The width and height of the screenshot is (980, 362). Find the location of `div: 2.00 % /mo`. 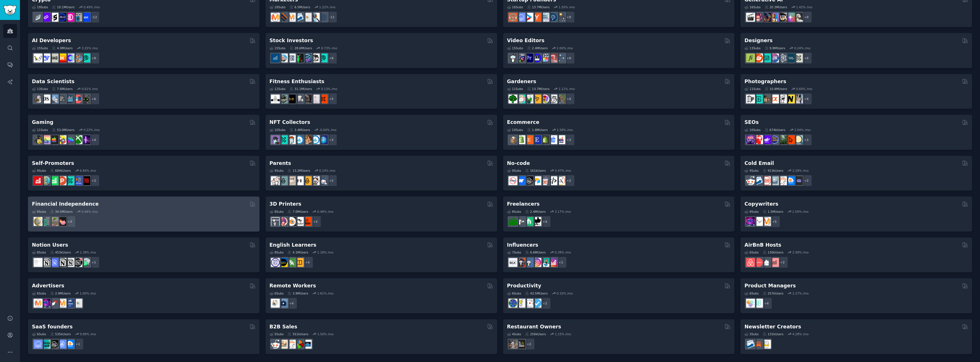

div: 2.00 % /mo is located at coordinates (564, 48).